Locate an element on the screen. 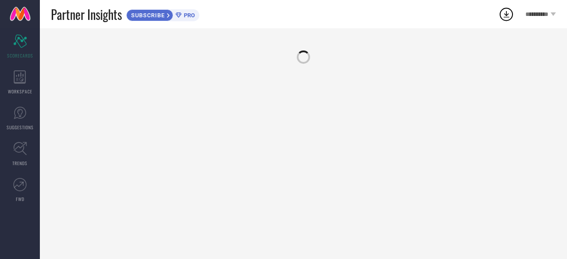  span: FWD is located at coordinates (20, 199).